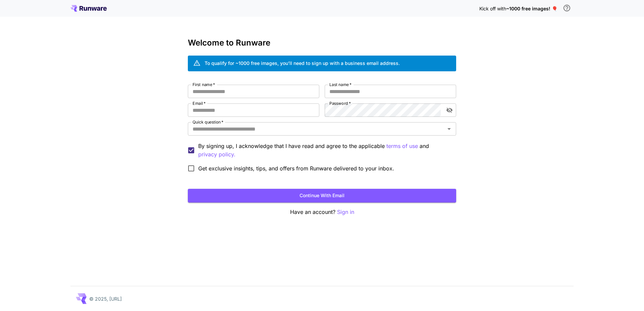  Describe the element at coordinates (199, 103) in the screenshot. I see `label: Email` at that location.